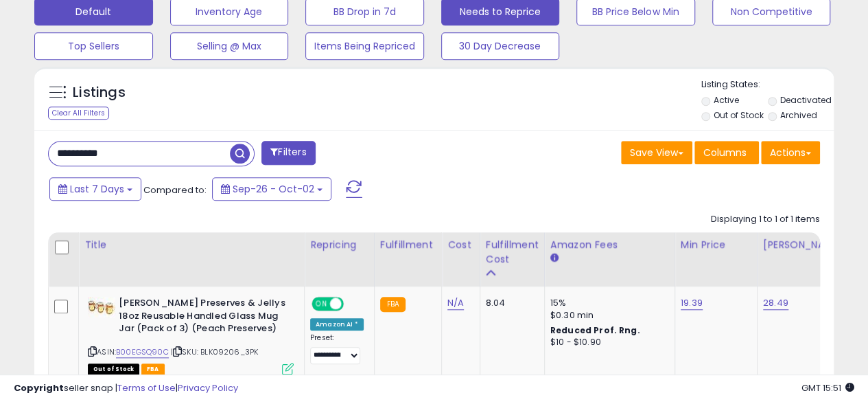 The height and width of the screenshot is (402, 868). What do you see at coordinates (321, 303) in the screenshot?
I see `span: ON` at bounding box center [321, 303].